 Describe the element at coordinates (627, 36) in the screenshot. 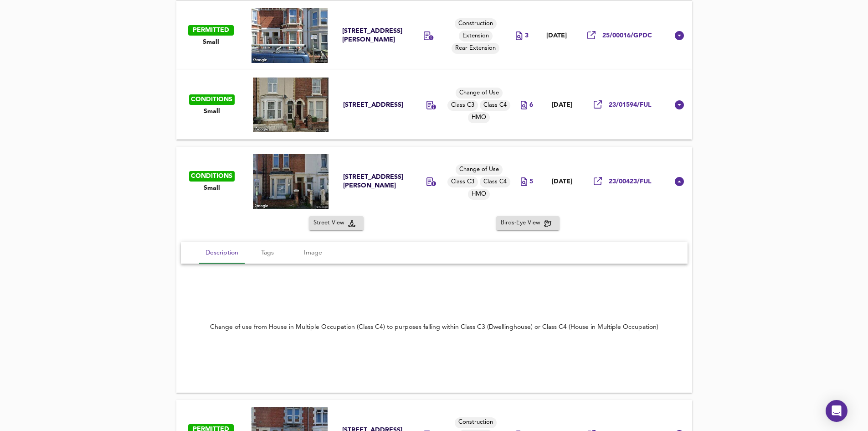

I see `span: 25/00016/GPDC` at that location.